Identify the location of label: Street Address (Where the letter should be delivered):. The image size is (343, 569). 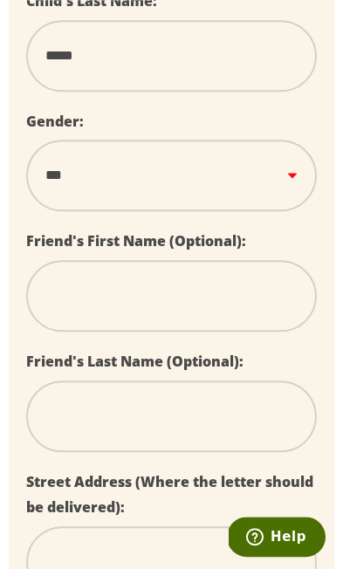
(169, 494).